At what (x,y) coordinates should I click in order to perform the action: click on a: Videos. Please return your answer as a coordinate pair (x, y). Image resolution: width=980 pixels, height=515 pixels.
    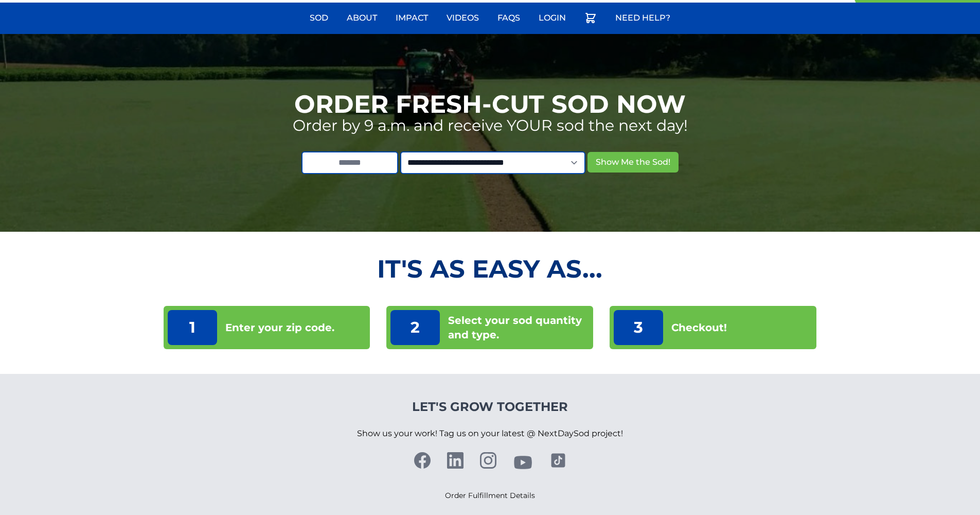
    Looking at the image, I should click on (463, 18).